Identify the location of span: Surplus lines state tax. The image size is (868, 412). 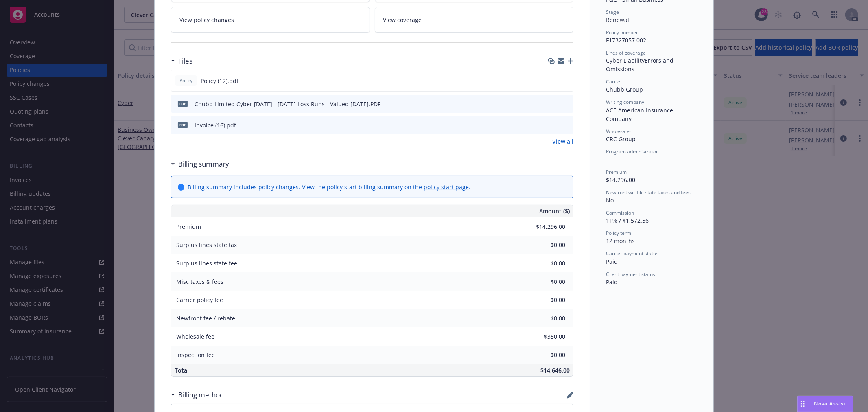
(207, 245).